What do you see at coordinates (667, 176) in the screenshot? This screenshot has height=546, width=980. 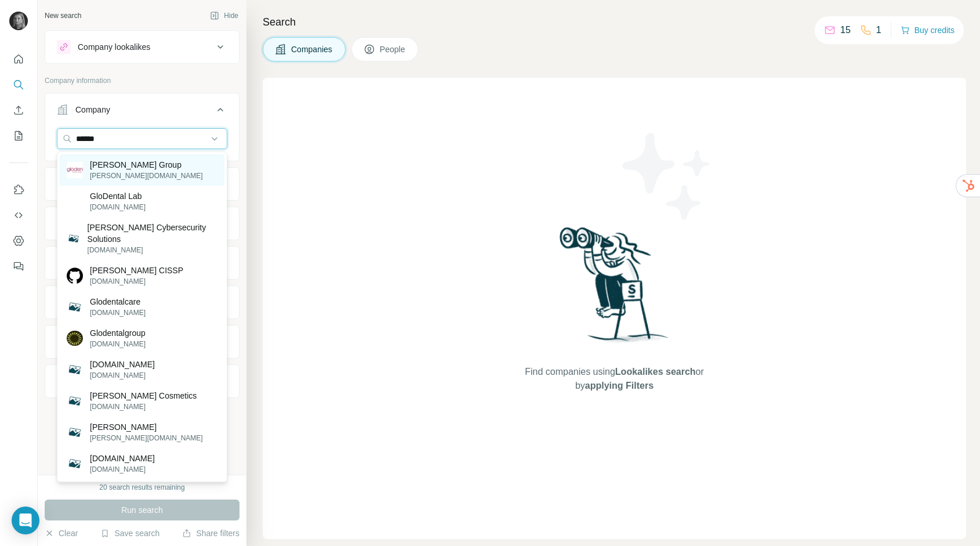 I see `img: Surfe Illustration - Stars` at bounding box center [667, 176].